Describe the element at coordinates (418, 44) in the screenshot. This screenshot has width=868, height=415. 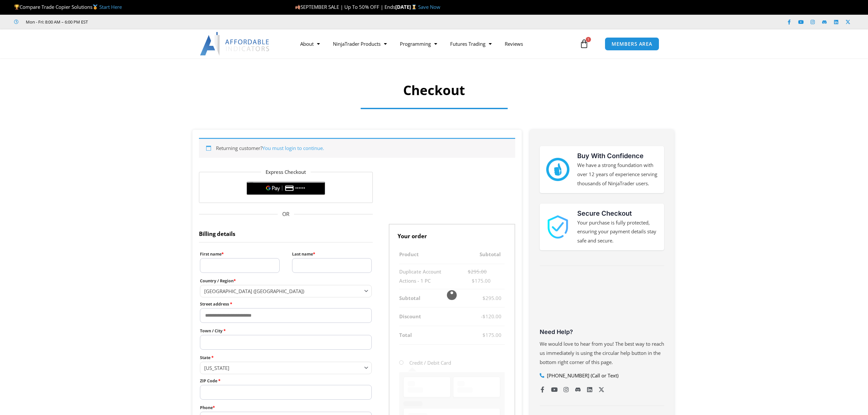
I see `a: Programming` at that location.